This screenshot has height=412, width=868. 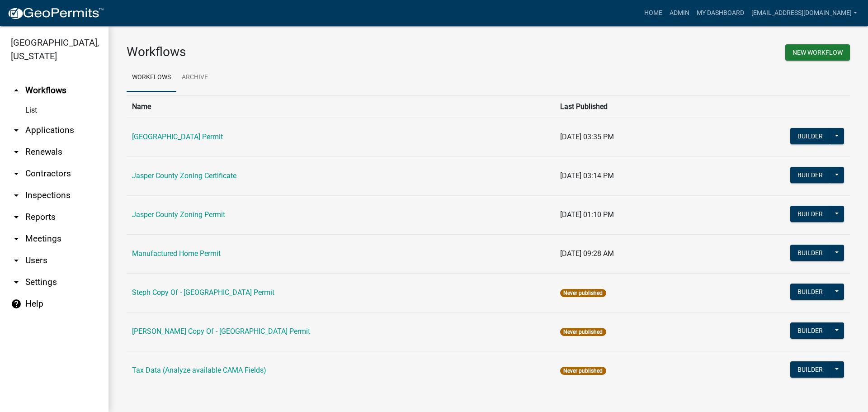 What do you see at coordinates (628, 106) in the screenshot?
I see `th: Last Published` at bounding box center [628, 106].